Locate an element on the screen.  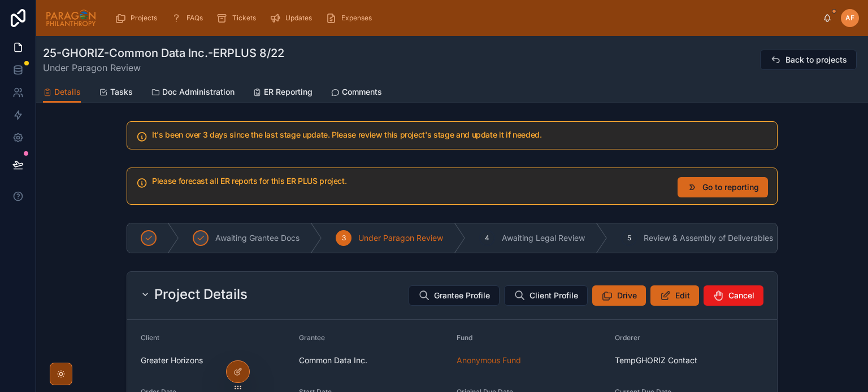
span: Fund is located at coordinates (465, 337).